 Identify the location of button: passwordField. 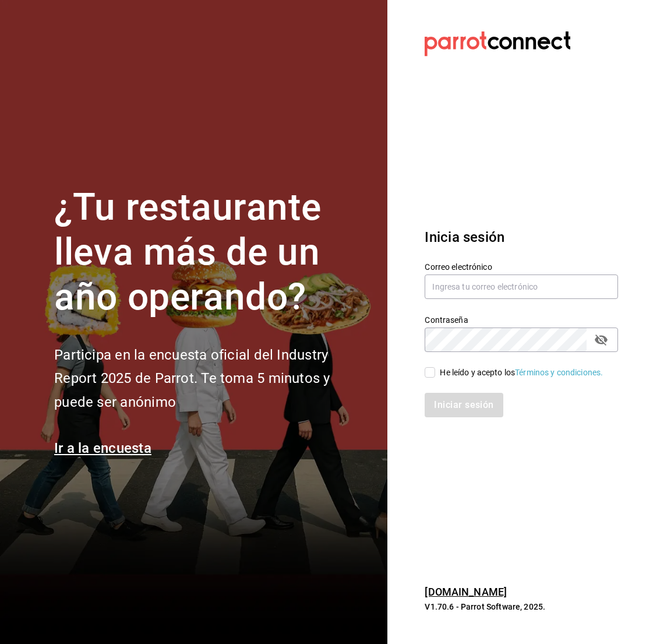
(601, 340).